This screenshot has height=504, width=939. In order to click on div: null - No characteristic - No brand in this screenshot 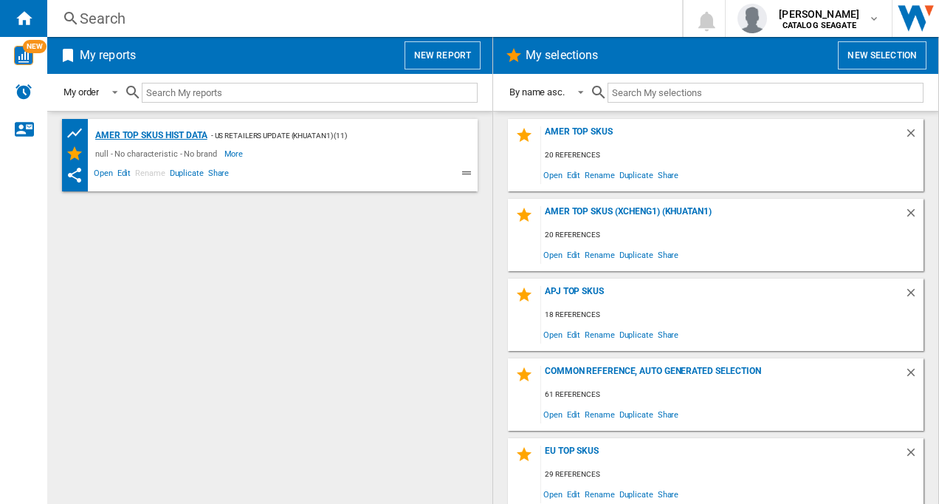, I will do `click(158, 154)`.